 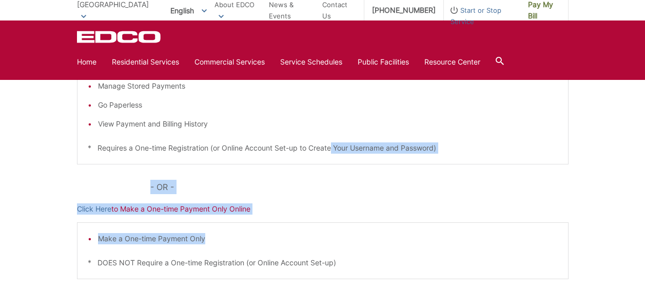 I want to click on a: Home, so click(x=87, y=62).